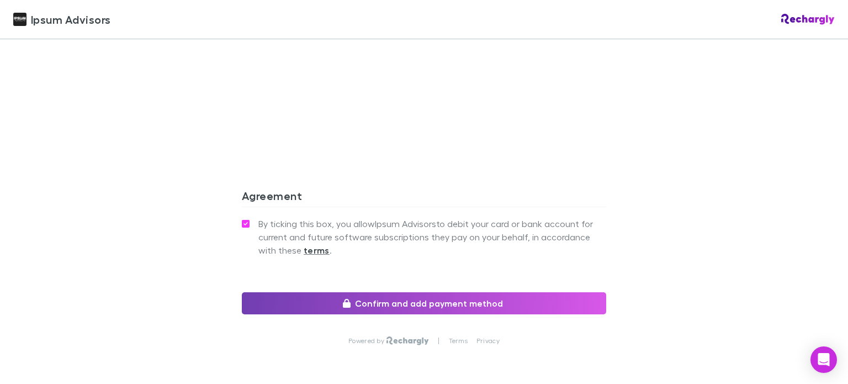 The height and width of the screenshot is (384, 848). I want to click on strong: terms, so click(316, 250).